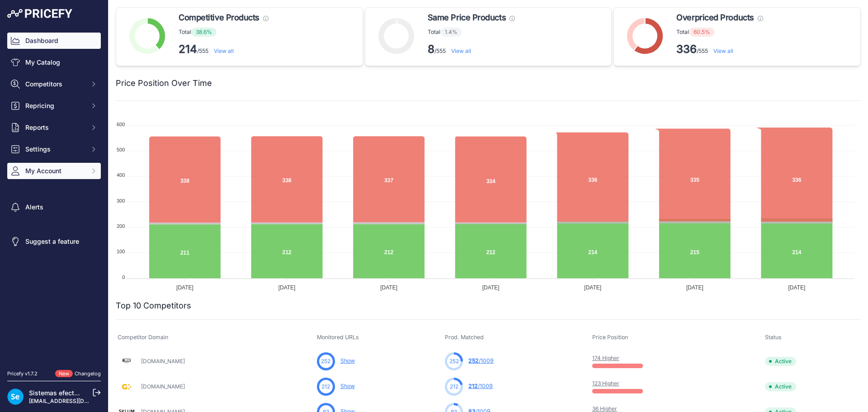  I want to click on tspan: 200, so click(121, 226).